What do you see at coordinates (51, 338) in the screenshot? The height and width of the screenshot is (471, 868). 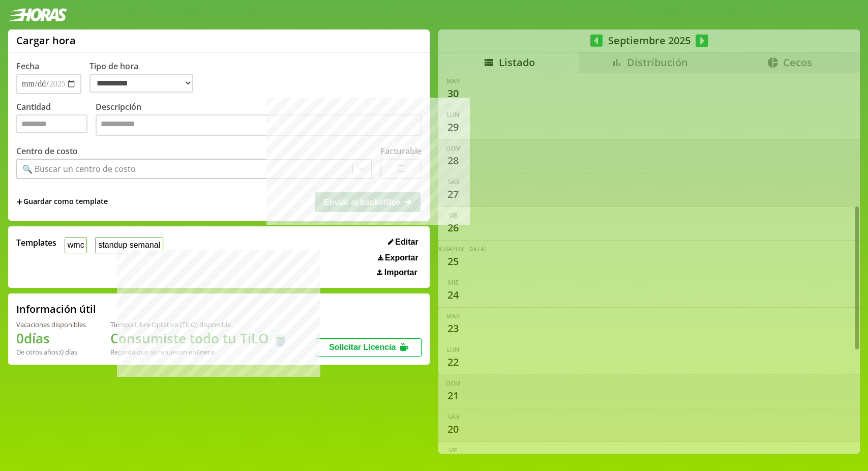 I see `h1: 0 días` at bounding box center [51, 338].